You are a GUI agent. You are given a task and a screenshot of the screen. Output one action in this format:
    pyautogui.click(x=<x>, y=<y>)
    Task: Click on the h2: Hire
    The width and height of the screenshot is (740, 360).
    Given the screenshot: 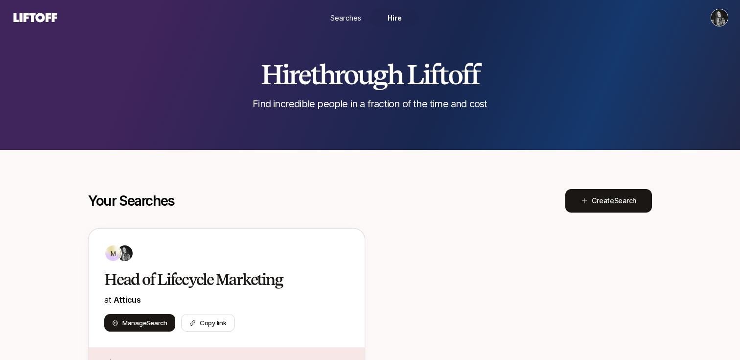 What is the action you would take?
    pyautogui.click(x=370, y=74)
    